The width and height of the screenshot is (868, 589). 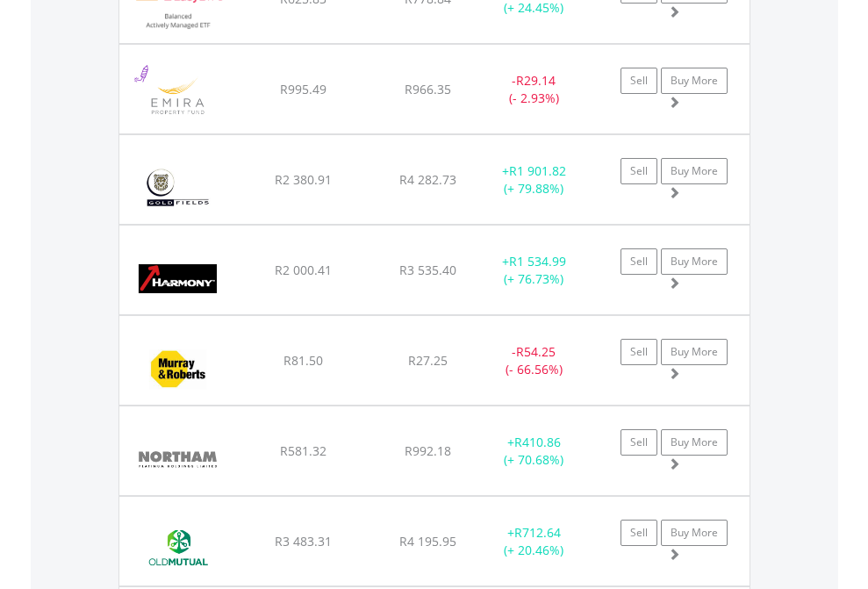 What do you see at coordinates (178, 279) in the screenshot?
I see `img: EQU.ZA.HAR.png` at bounding box center [178, 279].